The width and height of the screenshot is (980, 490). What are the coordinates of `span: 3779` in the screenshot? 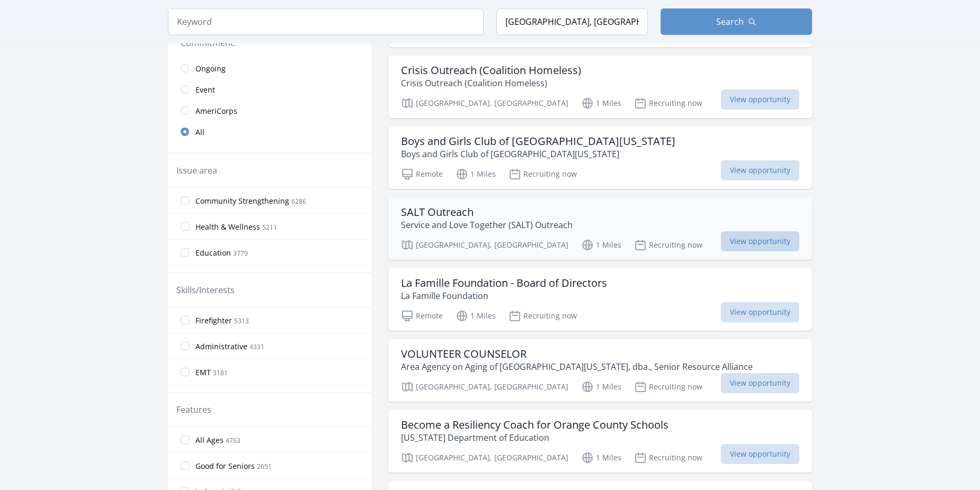 It's located at (240, 253).